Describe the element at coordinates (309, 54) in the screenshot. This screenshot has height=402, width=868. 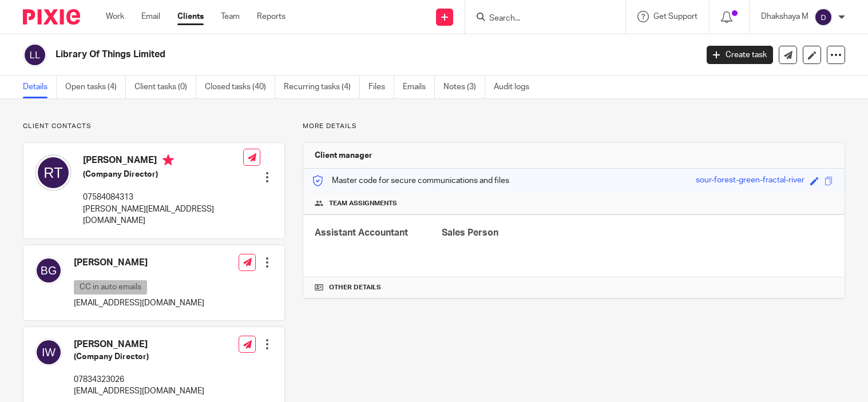
I see `h2: Library Of Things Limited` at that location.